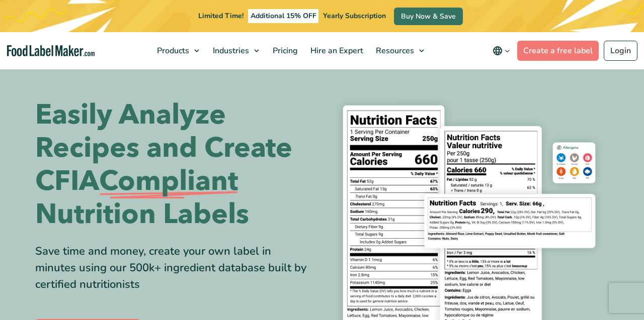 This screenshot has width=644, height=320. I want to click on span: Products, so click(172, 51).